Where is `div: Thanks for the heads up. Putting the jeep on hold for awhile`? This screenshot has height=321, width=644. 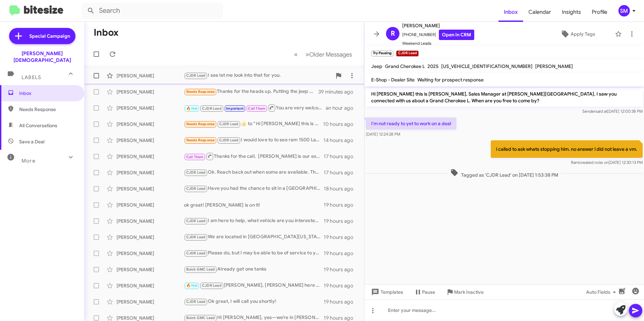
div: Thanks for the heads up. Putting the jeep on hold for awhile is located at coordinates (251, 92).